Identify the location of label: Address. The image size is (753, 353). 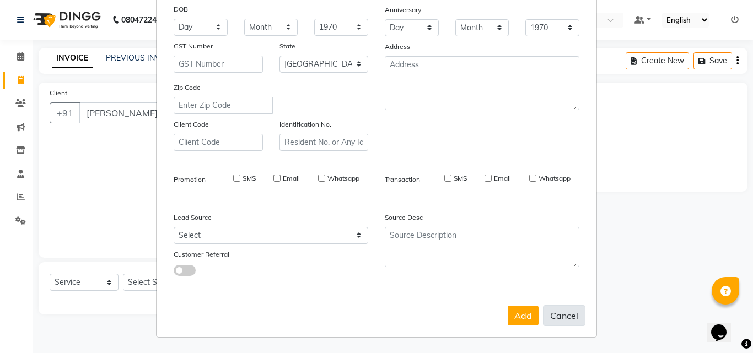
(397, 47).